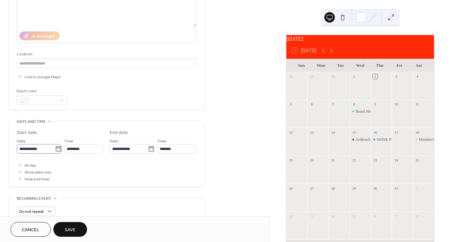  I want to click on div: 23, so click(375, 160).